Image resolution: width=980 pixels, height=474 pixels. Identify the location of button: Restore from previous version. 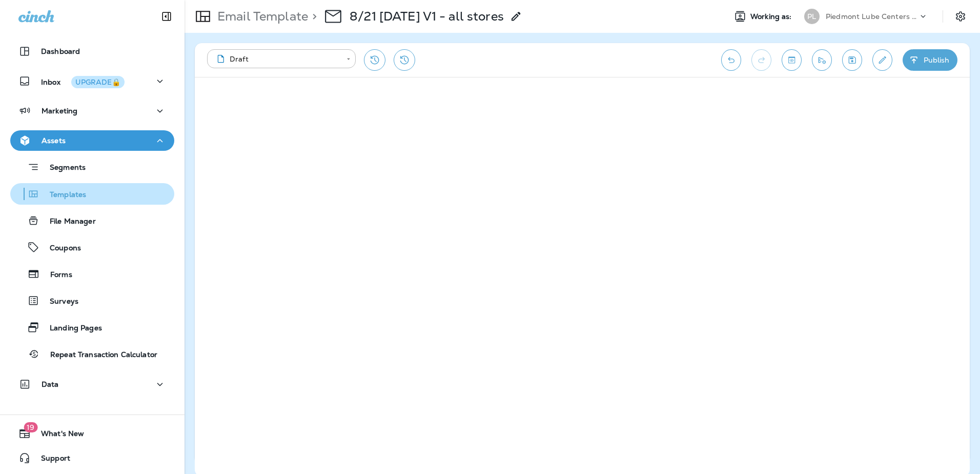
(375, 60).